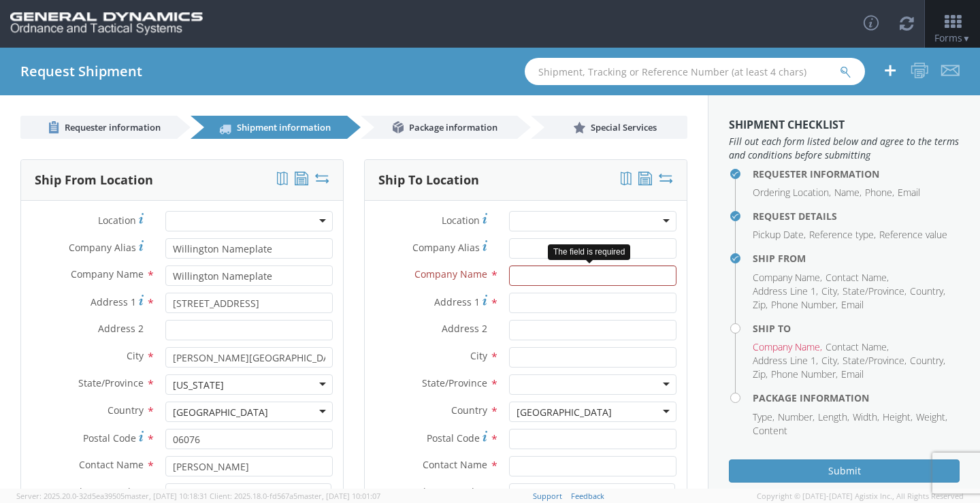 This screenshot has height=503, width=980. What do you see at coordinates (857, 216) in the screenshot?
I see `h4: Request Details` at bounding box center [857, 216].